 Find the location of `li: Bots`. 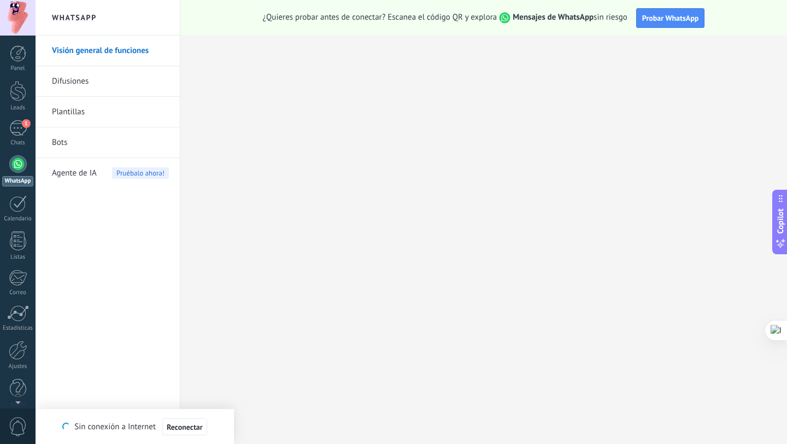

li: Bots is located at coordinates (108, 143).